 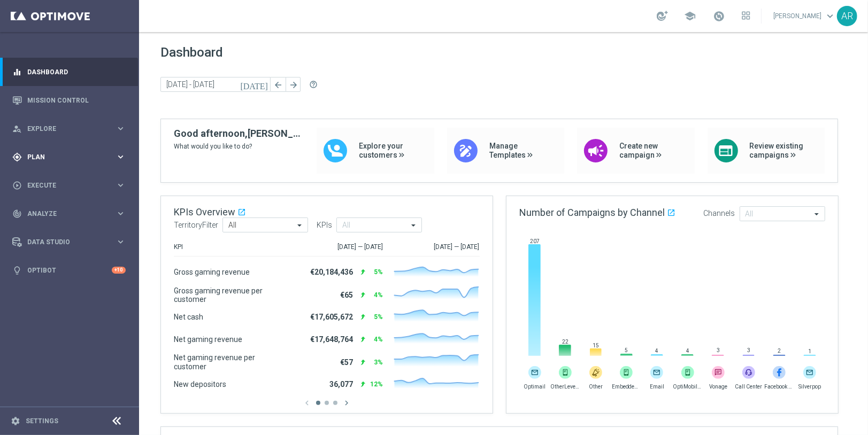 What do you see at coordinates (69, 129) in the screenshot?
I see `div: person_search Explore keyboard_arrow_right` at bounding box center [69, 129].